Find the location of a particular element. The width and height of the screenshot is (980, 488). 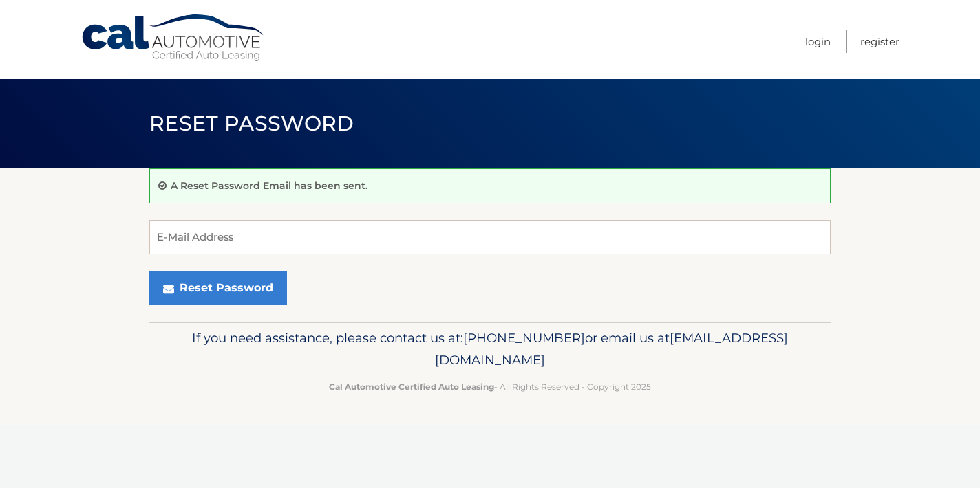

strong: Cal Automotive Certified Auto Leasing is located at coordinates (412, 386).